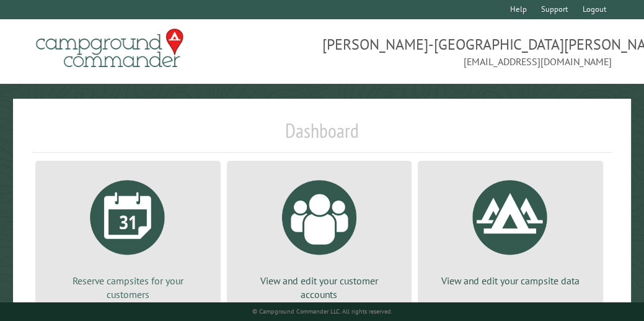 The height and width of the screenshot is (321, 644). What do you see at coordinates (322, 135) in the screenshot?
I see `h1: Dashboard` at bounding box center [322, 135].